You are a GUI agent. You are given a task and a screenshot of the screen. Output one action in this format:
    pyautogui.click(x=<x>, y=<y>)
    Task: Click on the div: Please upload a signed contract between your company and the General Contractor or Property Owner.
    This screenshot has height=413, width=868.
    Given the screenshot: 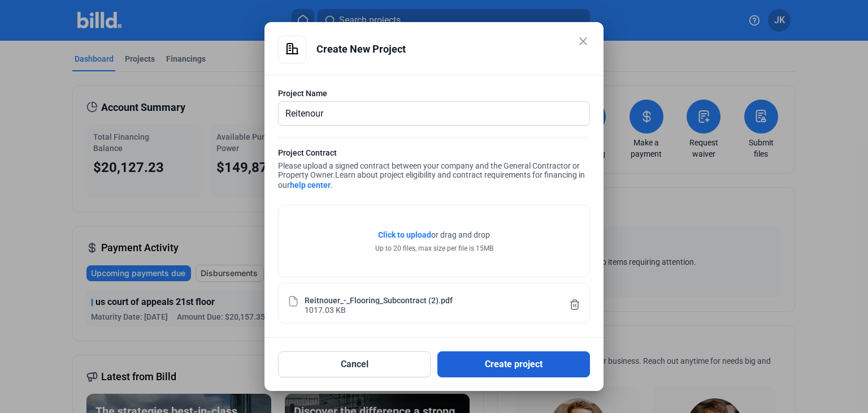 What is the action you would take?
    pyautogui.click(x=434, y=170)
    